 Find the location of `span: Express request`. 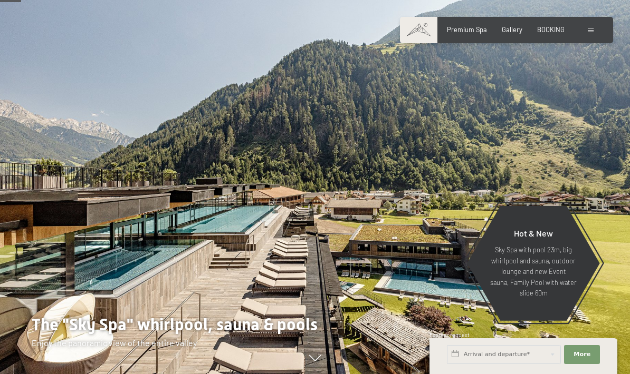

span: Express request is located at coordinates (449, 335).